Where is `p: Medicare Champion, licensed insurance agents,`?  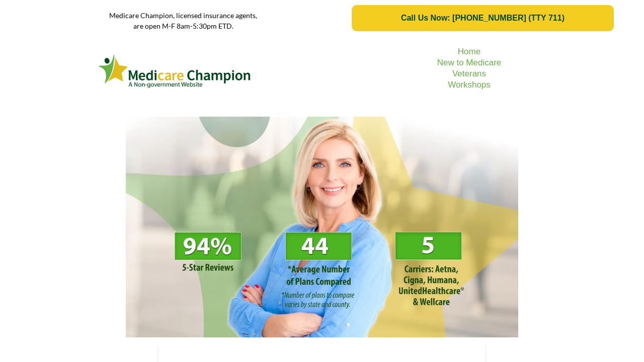 p: Medicare Champion, licensed insurance agents, is located at coordinates (183, 15).